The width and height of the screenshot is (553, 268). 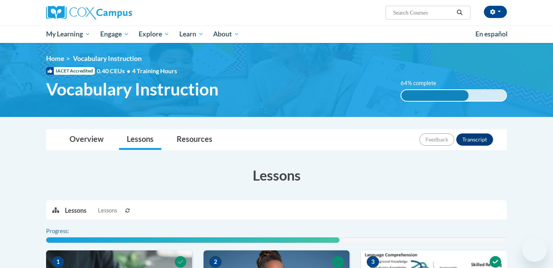 I want to click on h3: Lessons, so click(x=276, y=175).